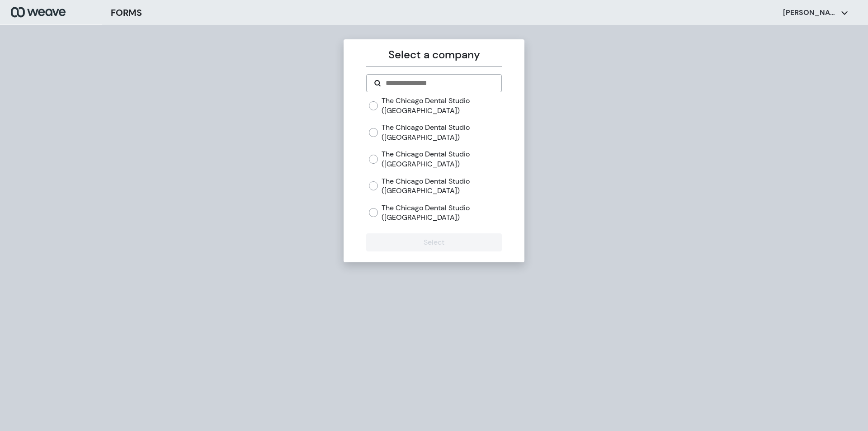  Describe the element at coordinates (434, 243) in the screenshot. I see `button: Select` at that location.